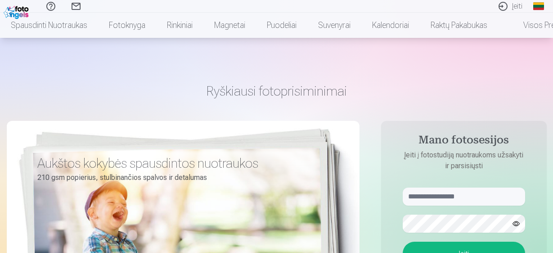  Describe the element at coordinates (17, 11) in the screenshot. I see `img: /fa2` at that location.